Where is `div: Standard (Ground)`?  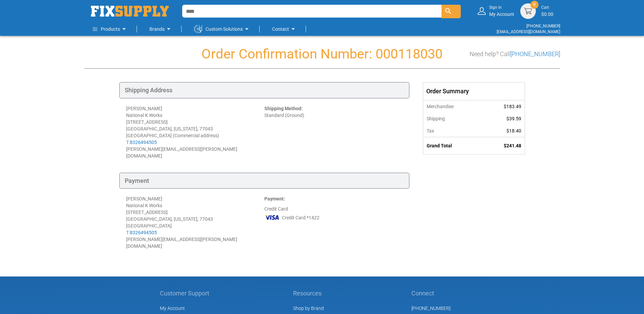 div: Standard (Ground) is located at coordinates (333, 132).